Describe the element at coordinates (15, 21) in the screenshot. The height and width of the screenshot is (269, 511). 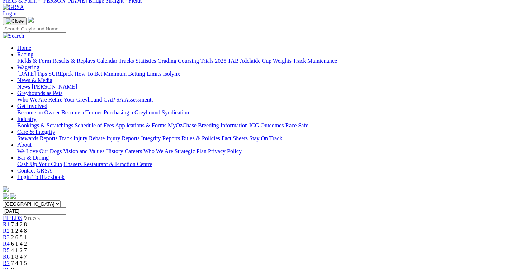
I see `img: Close` at that location.